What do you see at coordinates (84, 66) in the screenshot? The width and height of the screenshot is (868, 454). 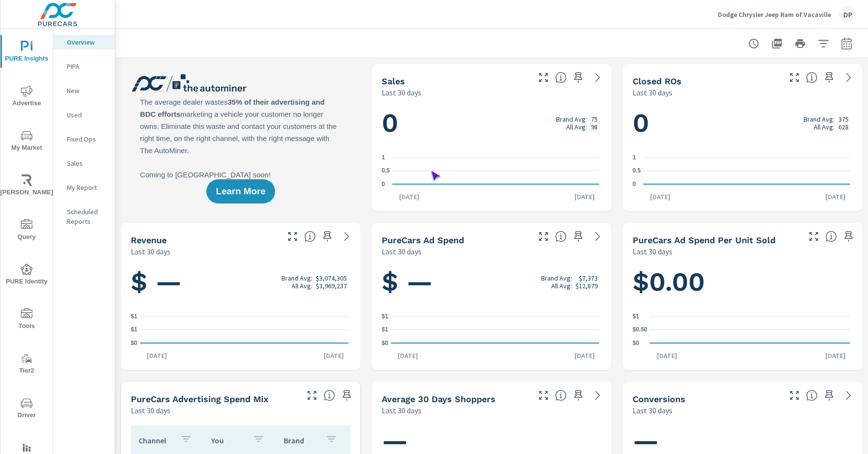 I see `div: PIPA` at bounding box center [84, 66].